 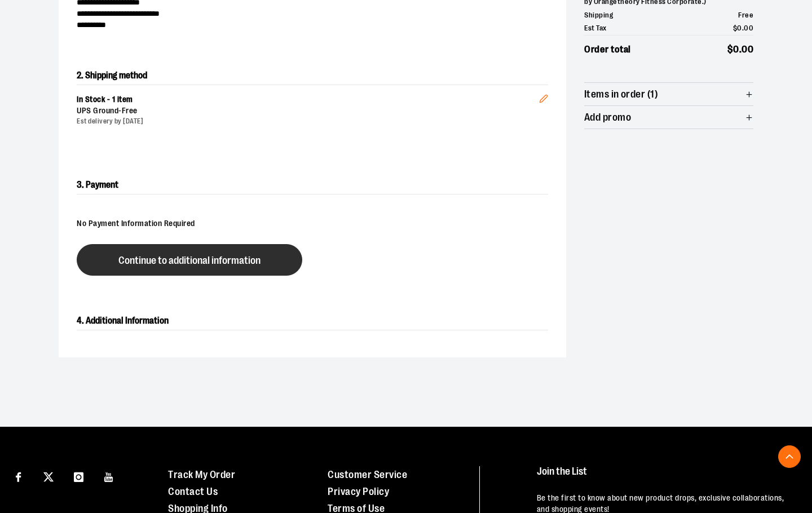 I want to click on a: Visit our X page, so click(x=49, y=475).